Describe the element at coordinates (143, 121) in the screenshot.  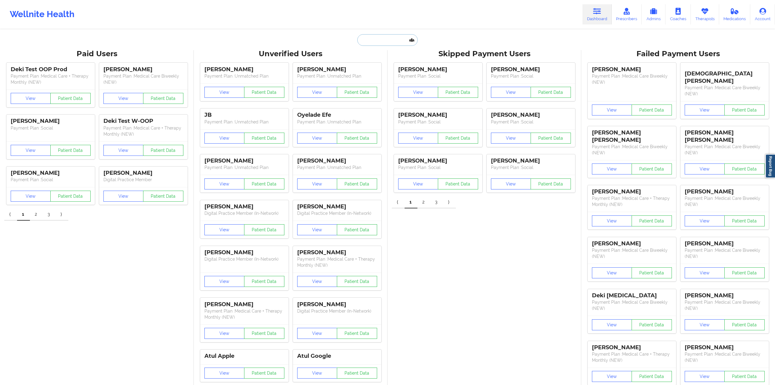
I see `div: Deki Test W-OOP` at that location.